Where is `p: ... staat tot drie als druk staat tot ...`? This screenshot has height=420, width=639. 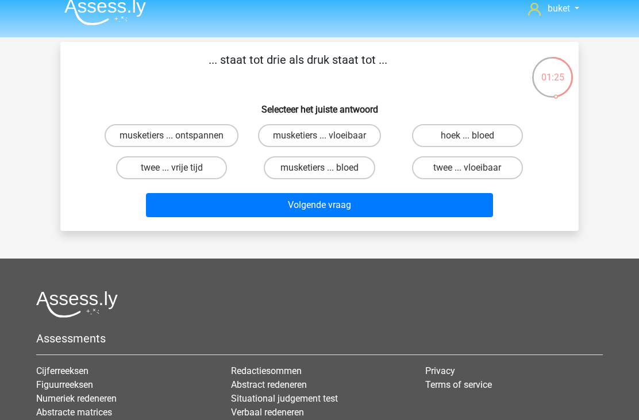 p: ... staat tot drie als druk staat tot ... is located at coordinates (298, 68).